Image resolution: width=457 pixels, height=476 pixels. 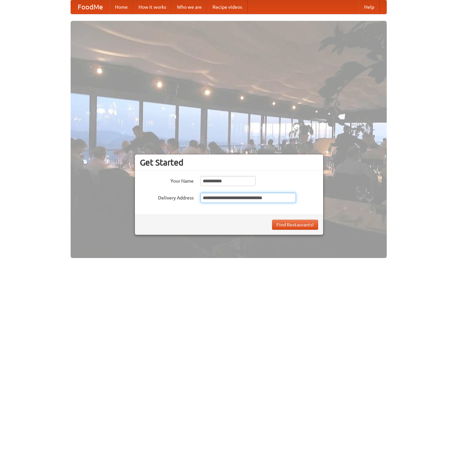 I want to click on a: Help, so click(x=369, y=7).